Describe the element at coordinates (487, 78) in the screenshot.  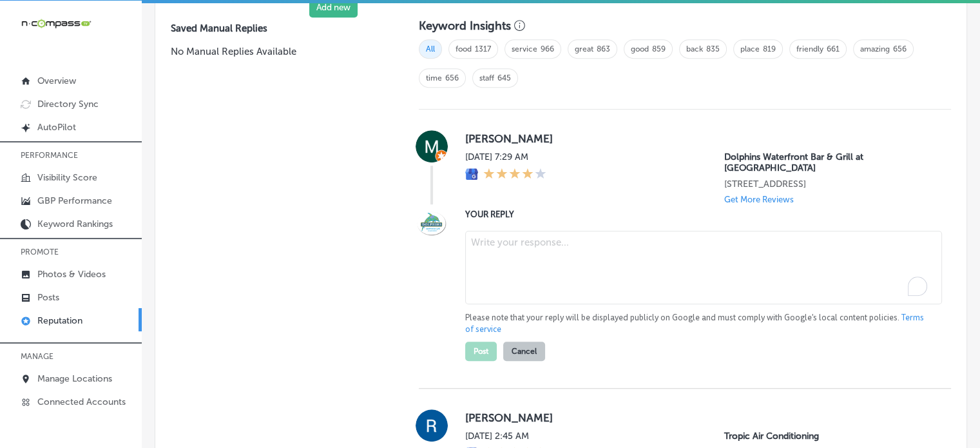
I see `a: staff` at that location.